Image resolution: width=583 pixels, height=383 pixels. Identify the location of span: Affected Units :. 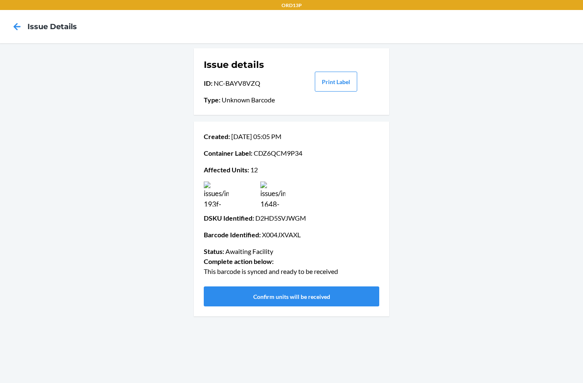
(226, 169).